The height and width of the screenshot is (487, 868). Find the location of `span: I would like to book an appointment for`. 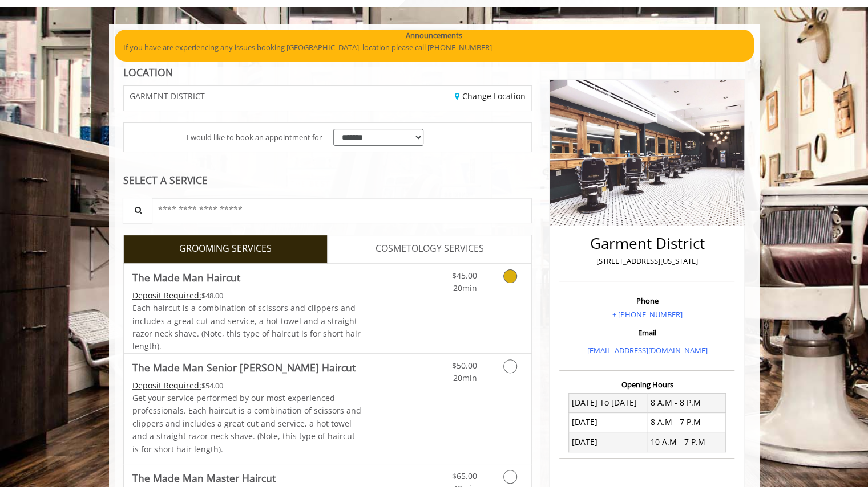

span: I would like to book an appointment for is located at coordinates (253, 138).